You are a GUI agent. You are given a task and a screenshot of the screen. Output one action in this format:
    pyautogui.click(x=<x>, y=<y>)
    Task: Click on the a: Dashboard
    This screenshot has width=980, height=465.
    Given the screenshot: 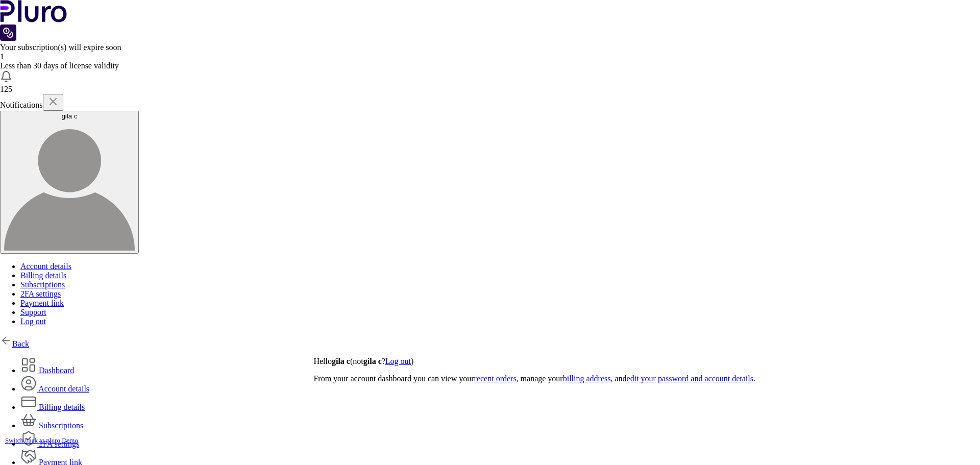 What is the action you would take?
    pyautogui.click(x=47, y=370)
    